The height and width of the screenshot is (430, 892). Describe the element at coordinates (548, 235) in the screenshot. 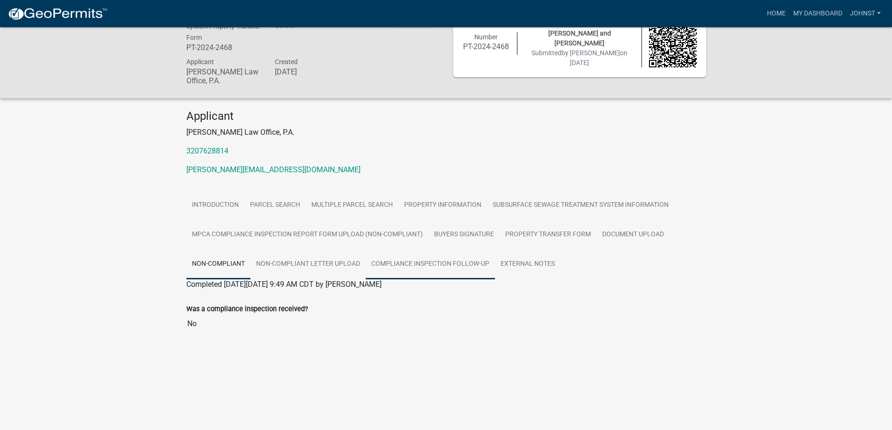

I see `a: Property Transfer Form` at that location.